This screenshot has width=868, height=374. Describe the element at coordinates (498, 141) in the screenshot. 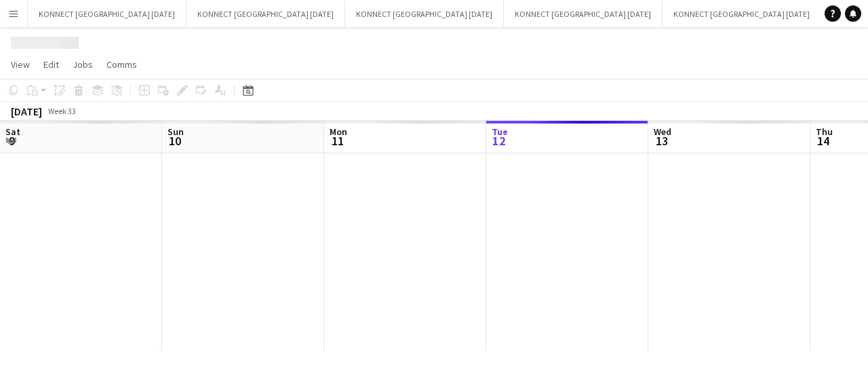

I see `span: 12` at that location.